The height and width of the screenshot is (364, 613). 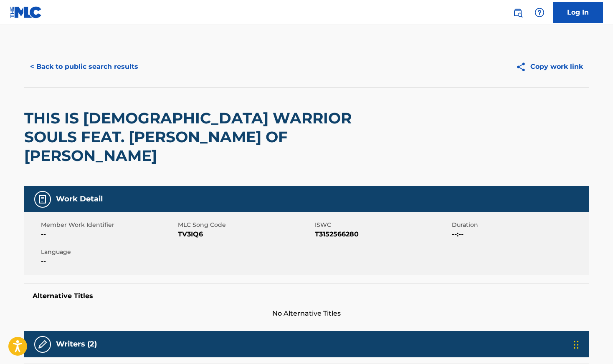 What do you see at coordinates (79, 199) in the screenshot?
I see `h5: Work Detail` at bounding box center [79, 199].